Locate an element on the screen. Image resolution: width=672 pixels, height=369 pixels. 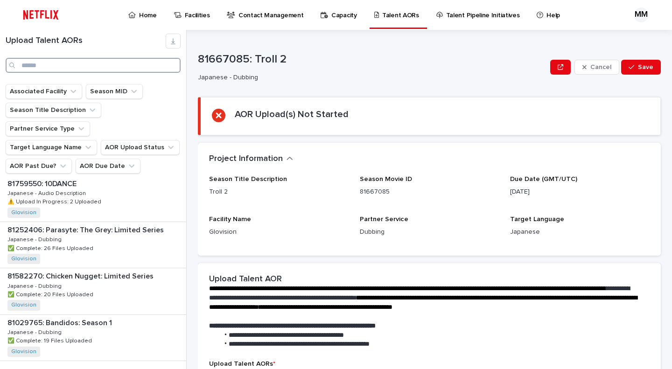
span: Facility Name is located at coordinates (230, 219).